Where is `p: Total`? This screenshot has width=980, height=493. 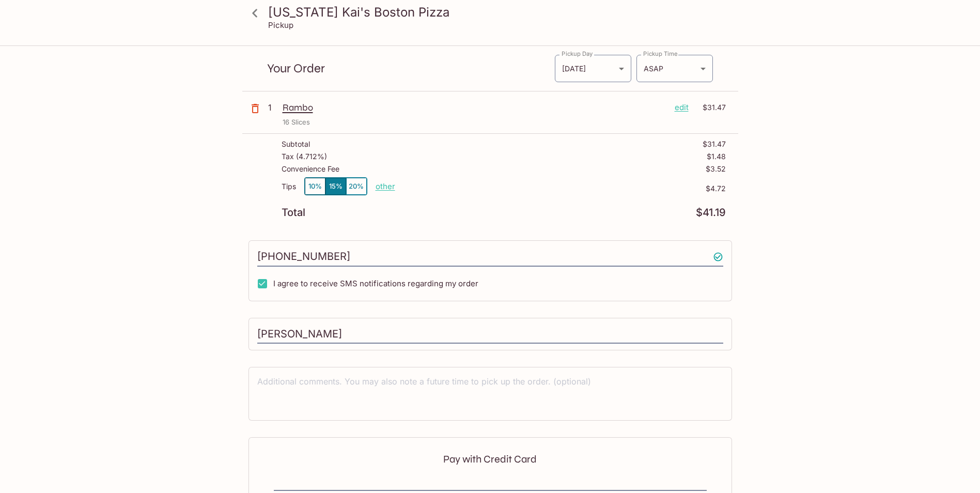
p: Total is located at coordinates (294, 212).